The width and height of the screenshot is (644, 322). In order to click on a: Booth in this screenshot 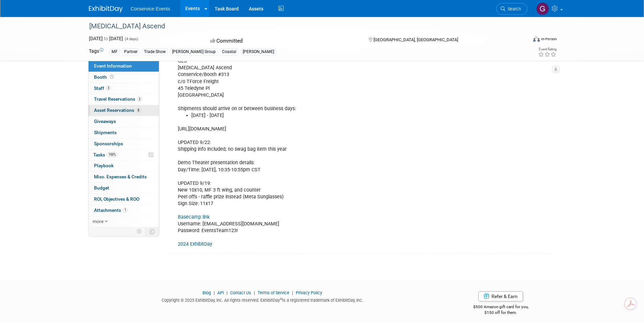, I will do `click(124, 77)`.